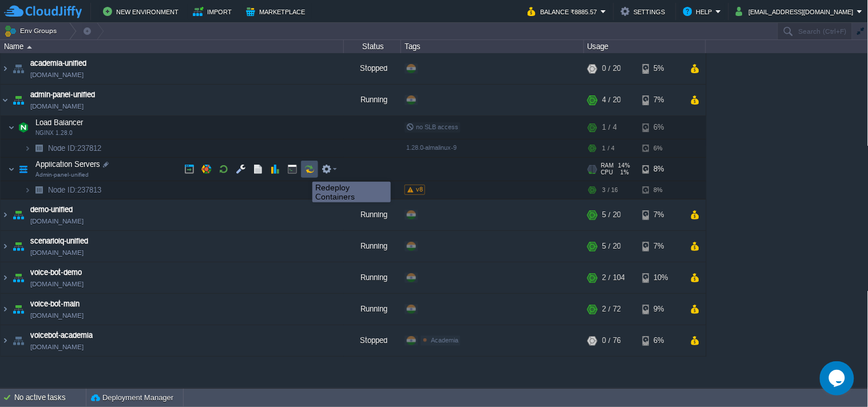 The height and width of the screenshot is (407, 868). What do you see at coordinates (493, 46) in the screenshot?
I see `div: Tags` at bounding box center [493, 46].